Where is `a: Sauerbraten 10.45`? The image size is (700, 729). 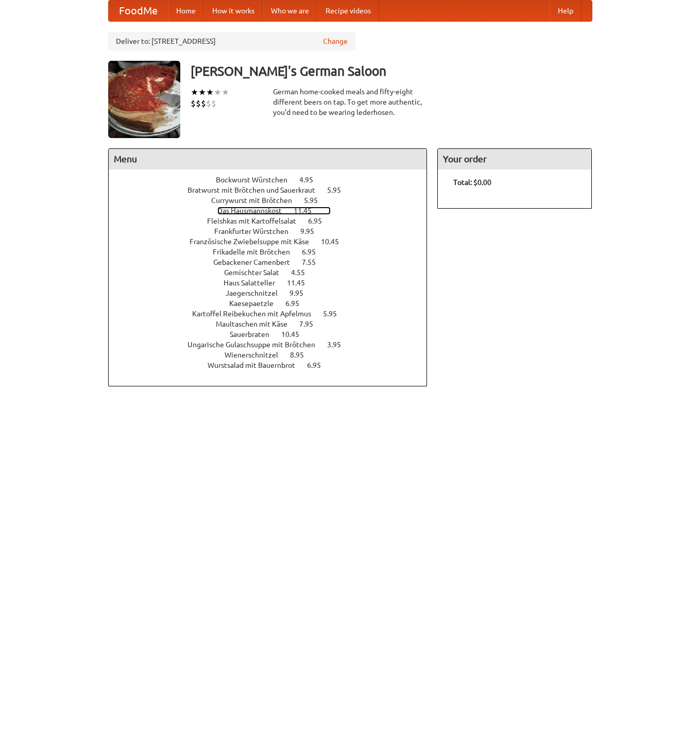 a: Sauerbraten 10.45 is located at coordinates (274, 335).